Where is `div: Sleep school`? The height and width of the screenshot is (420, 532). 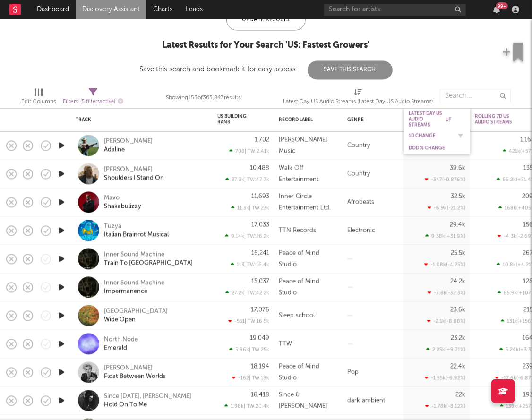
div: Sleep school is located at coordinates (297, 316).